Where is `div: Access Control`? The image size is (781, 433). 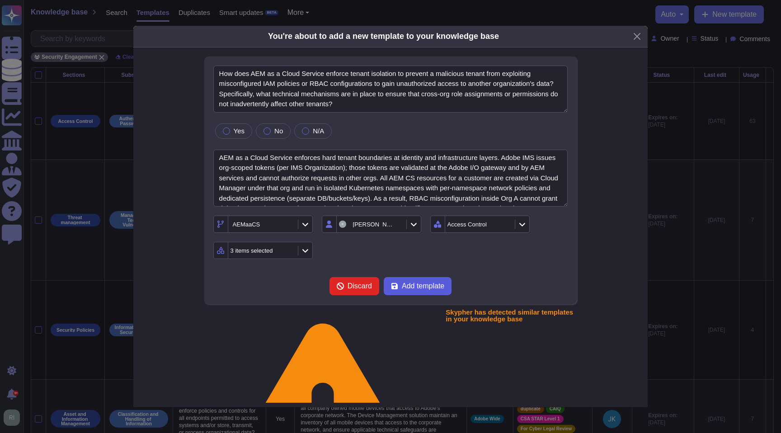 div: Access Control is located at coordinates (467, 224).